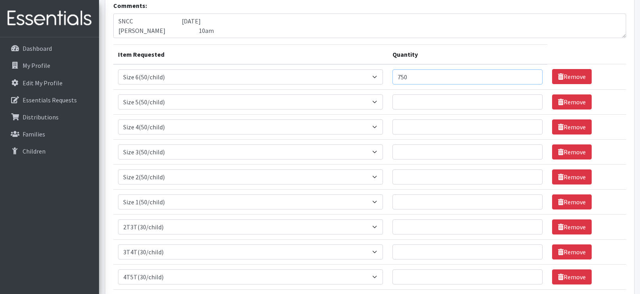  What do you see at coordinates (50, 100) in the screenshot?
I see `p: Essentials Requests` at bounding box center [50, 100].